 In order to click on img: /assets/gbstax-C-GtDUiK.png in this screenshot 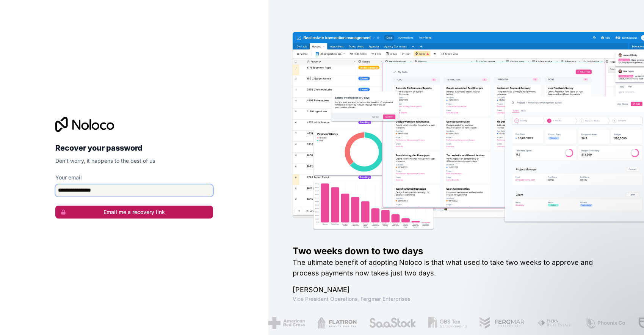, I will do `click(447, 323)`.